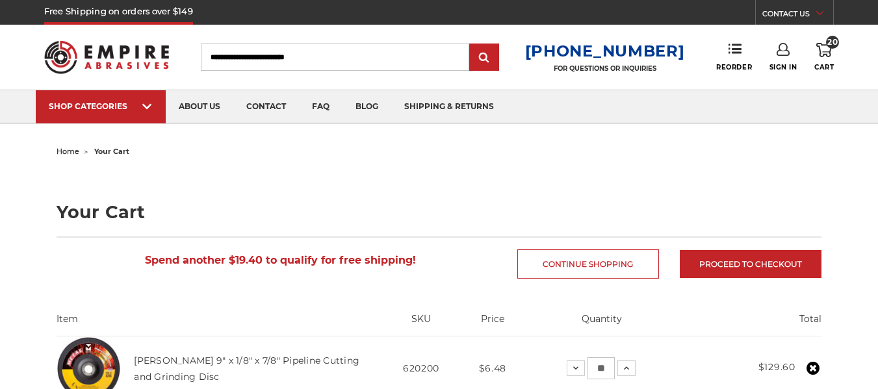 This screenshot has height=389, width=878. What do you see at coordinates (280, 260) in the screenshot?
I see `span: Spend another $19.40 to qualify for free shipping!` at bounding box center [280, 260].